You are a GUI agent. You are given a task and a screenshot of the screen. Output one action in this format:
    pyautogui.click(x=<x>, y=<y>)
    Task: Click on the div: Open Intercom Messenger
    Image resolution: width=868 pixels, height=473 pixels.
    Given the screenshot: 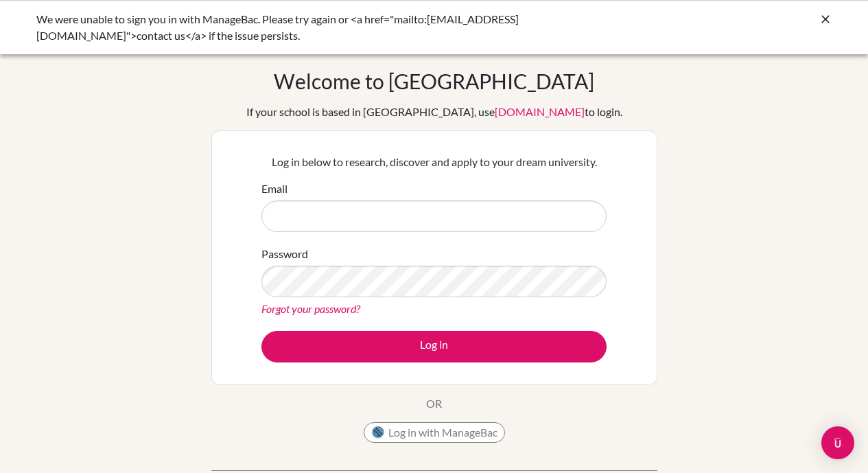 What is the action you would take?
    pyautogui.click(x=837, y=442)
    